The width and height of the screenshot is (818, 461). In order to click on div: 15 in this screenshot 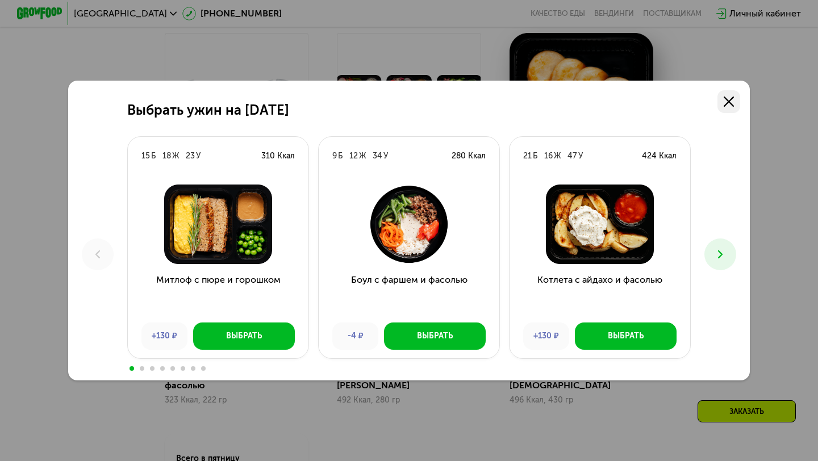, I will do `click(145, 156)`.